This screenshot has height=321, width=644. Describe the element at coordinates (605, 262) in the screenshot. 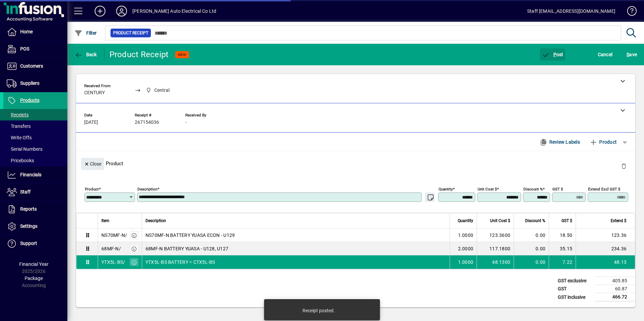

I see `td: 48.13` at that location.